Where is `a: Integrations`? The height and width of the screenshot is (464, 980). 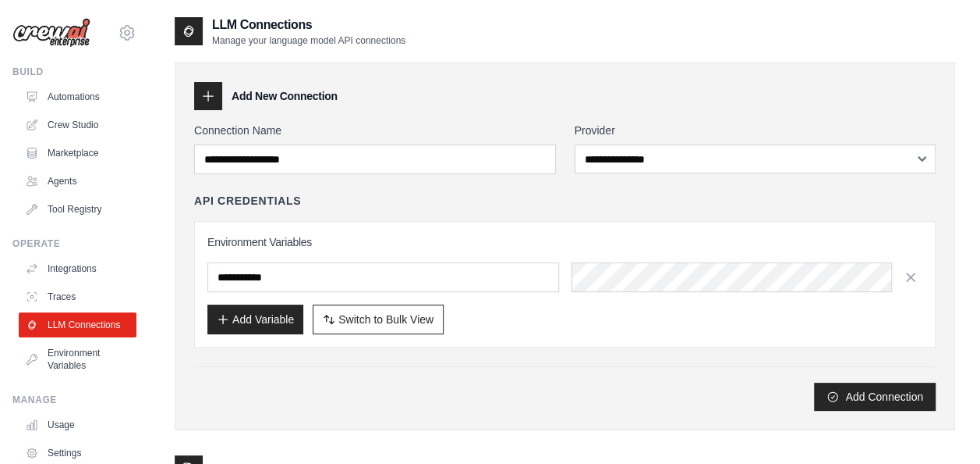
a: Integrations is located at coordinates (77, 269).